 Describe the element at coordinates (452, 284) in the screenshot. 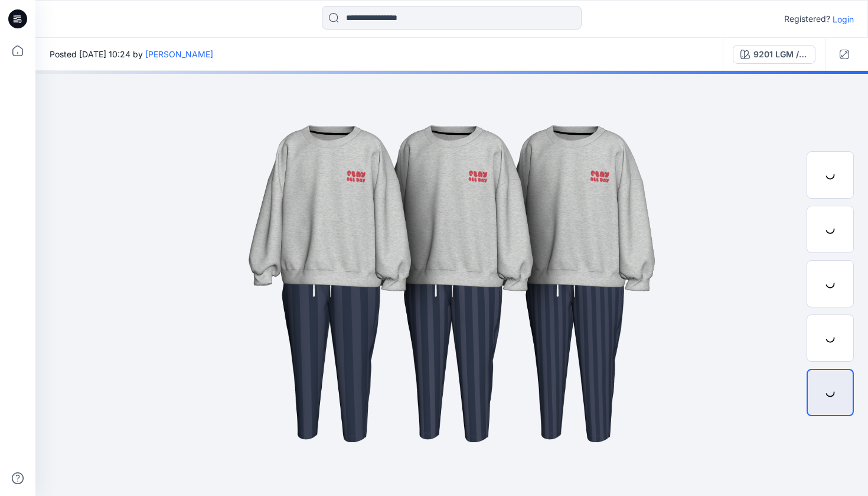

I see `img: eyJhbGciOiJIUzI1NiIsImtpZCI6IjAiLCJzbHQiOiJzZXMiLCJ0eXAiOiJKV1QifQ.eyJkYXRhIjp7InR5cGUiOiJzdG9yYW...` at that location.